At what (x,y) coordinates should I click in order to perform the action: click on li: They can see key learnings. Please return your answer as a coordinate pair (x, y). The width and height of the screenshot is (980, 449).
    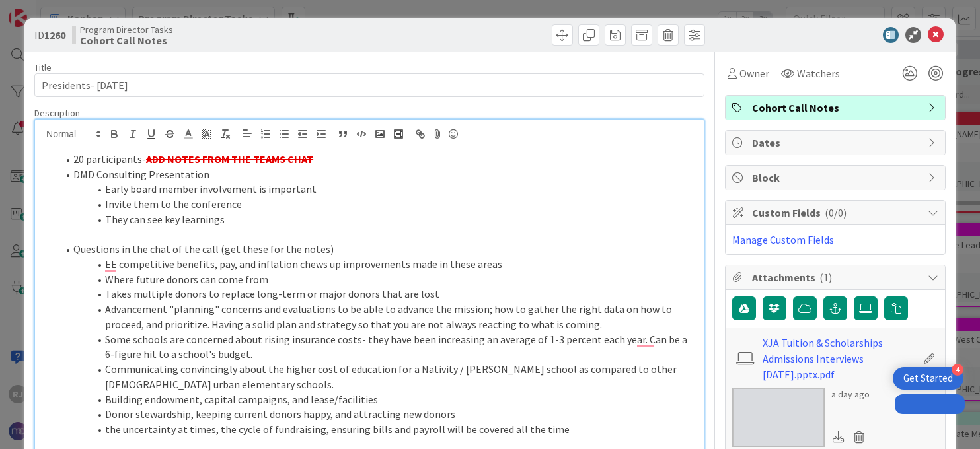
    Looking at the image, I should click on (377, 220).